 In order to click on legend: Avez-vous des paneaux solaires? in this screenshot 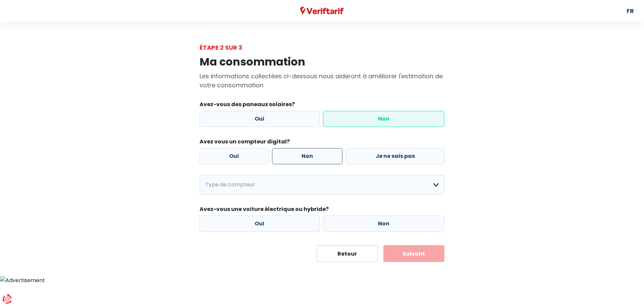, I will do `click(322, 106)`.